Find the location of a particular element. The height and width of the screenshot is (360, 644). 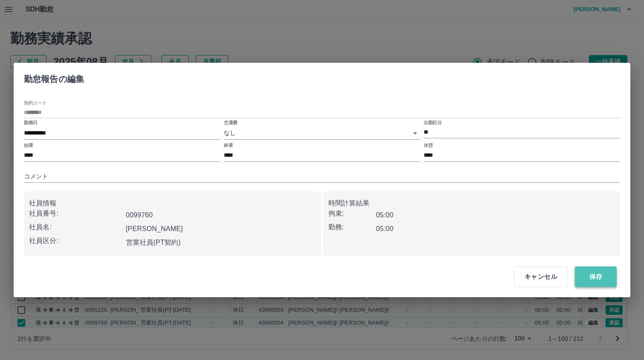

p: 勤務: is located at coordinates (352, 227).